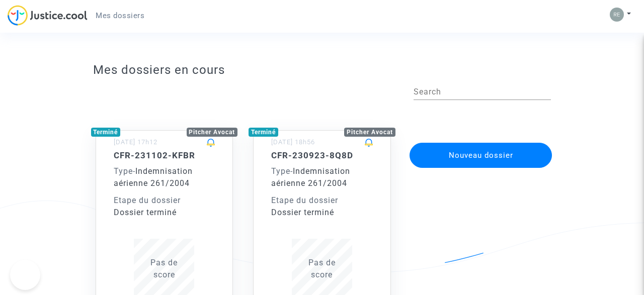 The width and height of the screenshot is (644, 295). What do you see at coordinates (322, 70) in the screenshot?
I see `h3: Mes dossiers en cours` at bounding box center [322, 70].